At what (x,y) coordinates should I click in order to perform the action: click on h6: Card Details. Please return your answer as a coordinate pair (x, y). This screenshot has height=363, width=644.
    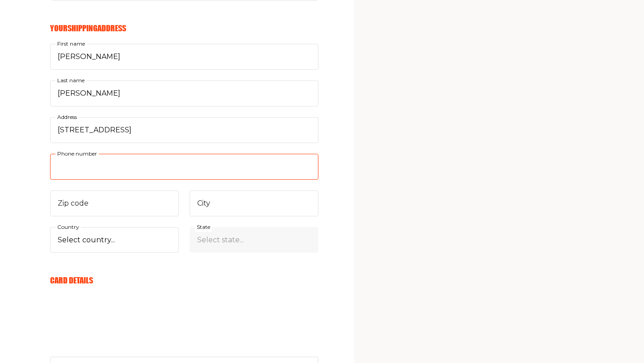
    Looking at the image, I should click on (184, 280).